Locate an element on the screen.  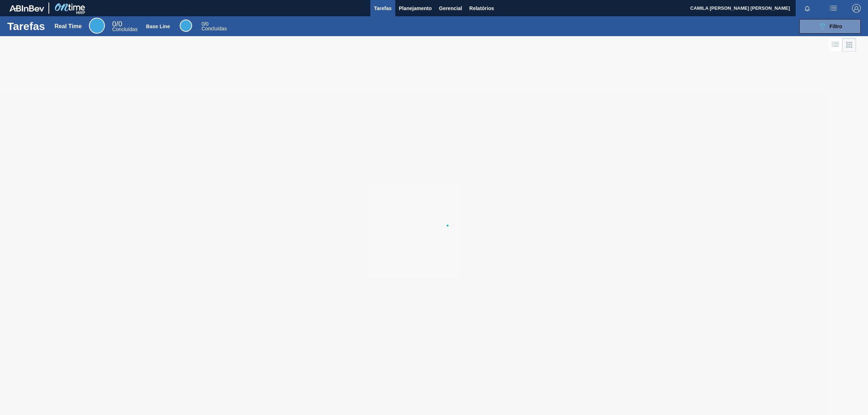
img: TNhmsLtSVTkK8tSr43FrP2fwEKptu5GPRR3wAAAABJRU5ErkJggg== is located at coordinates (27, 9).